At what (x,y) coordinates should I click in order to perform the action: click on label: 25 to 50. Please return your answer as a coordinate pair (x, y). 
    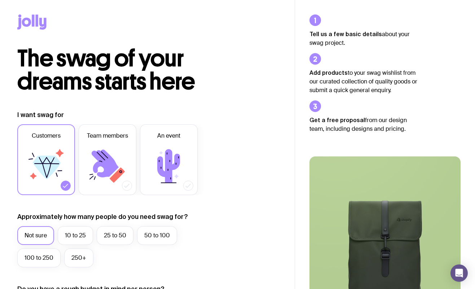
    Looking at the image, I should click on (115, 235).